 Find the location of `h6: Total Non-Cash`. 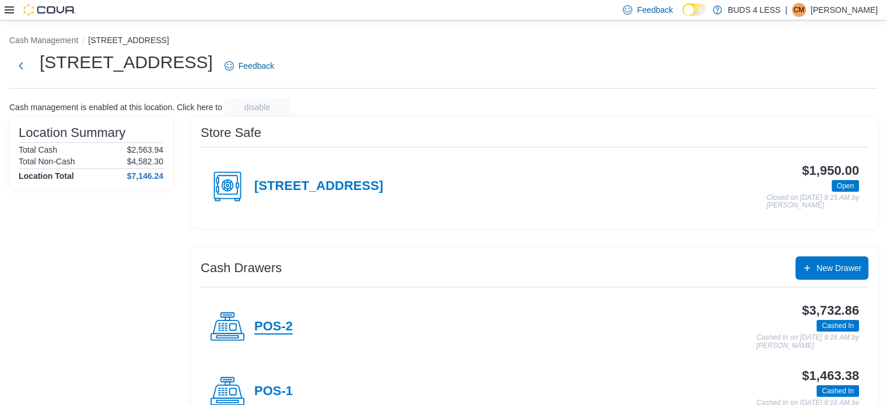

h6: Total Non-Cash is located at coordinates (47, 162).